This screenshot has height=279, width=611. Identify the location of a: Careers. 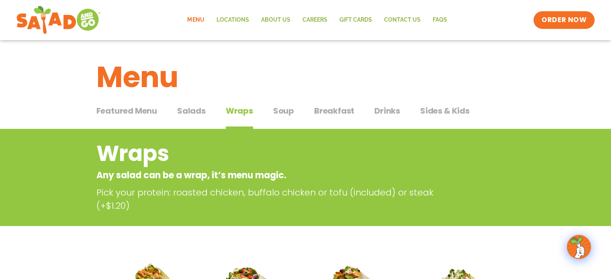
(314, 20).